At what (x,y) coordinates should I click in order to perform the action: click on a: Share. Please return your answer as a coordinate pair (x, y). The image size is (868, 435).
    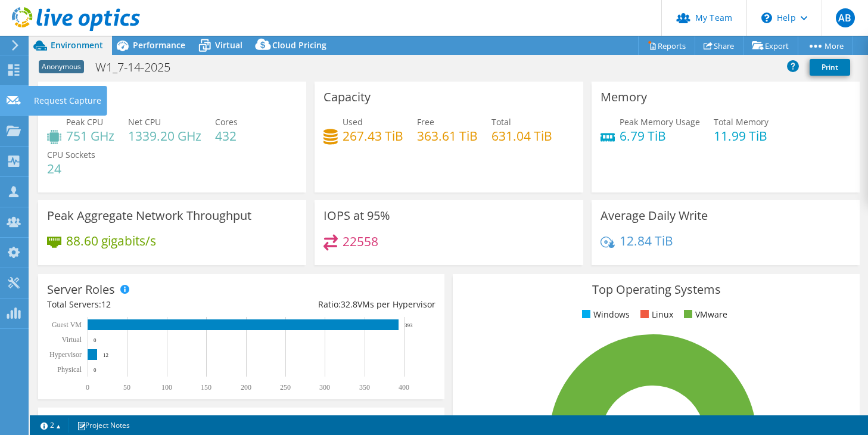
    Looking at the image, I should click on (719, 45).